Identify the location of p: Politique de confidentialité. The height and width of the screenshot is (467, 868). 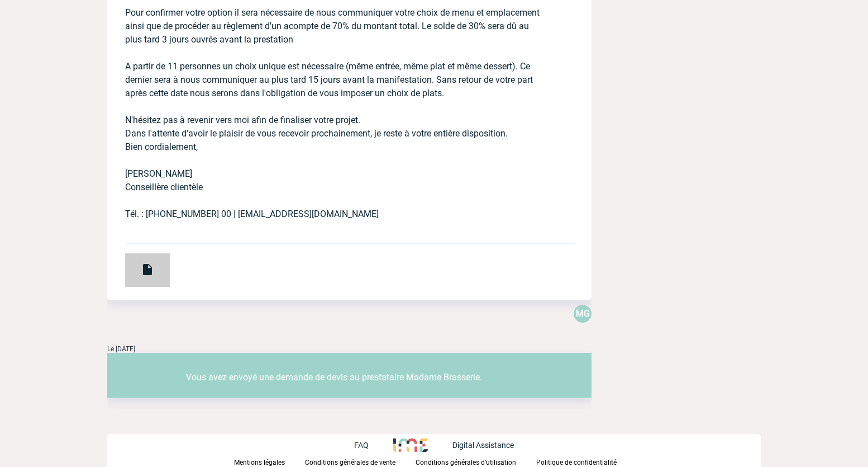
(577, 462).